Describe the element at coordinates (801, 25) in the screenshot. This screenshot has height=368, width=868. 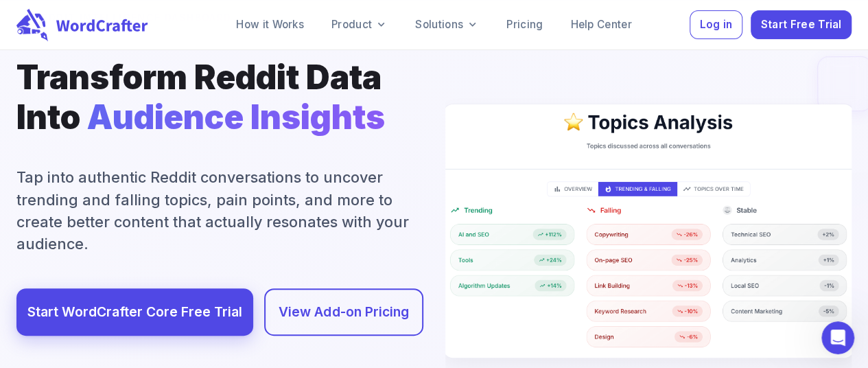
I see `button: Start Free Trial` at that location.